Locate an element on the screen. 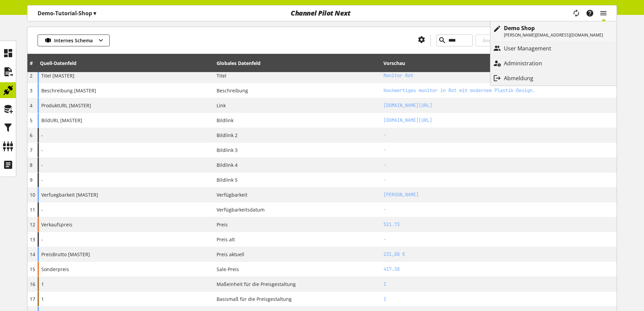 The height and width of the screenshot is (311, 644). span: Internes Schema is located at coordinates (73, 40).